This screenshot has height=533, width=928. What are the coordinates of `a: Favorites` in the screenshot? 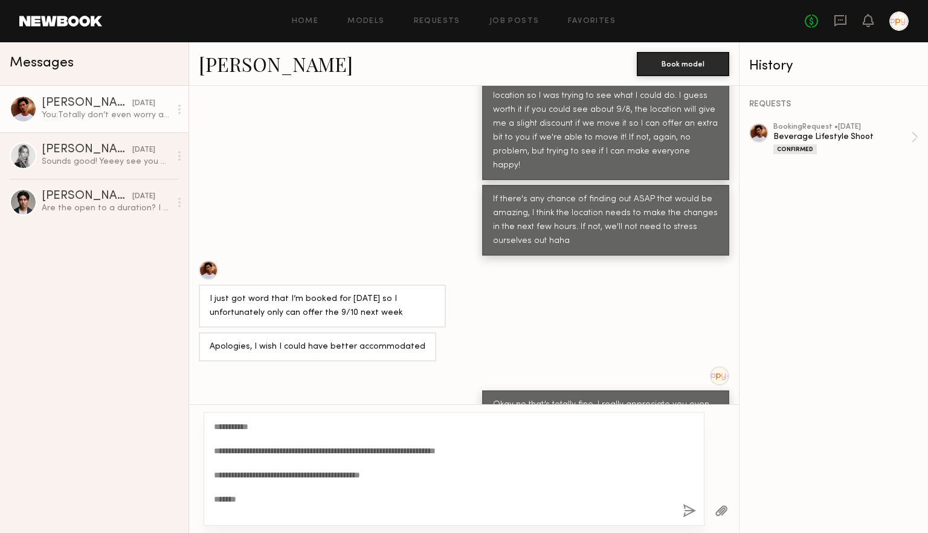 It's located at (592, 21).